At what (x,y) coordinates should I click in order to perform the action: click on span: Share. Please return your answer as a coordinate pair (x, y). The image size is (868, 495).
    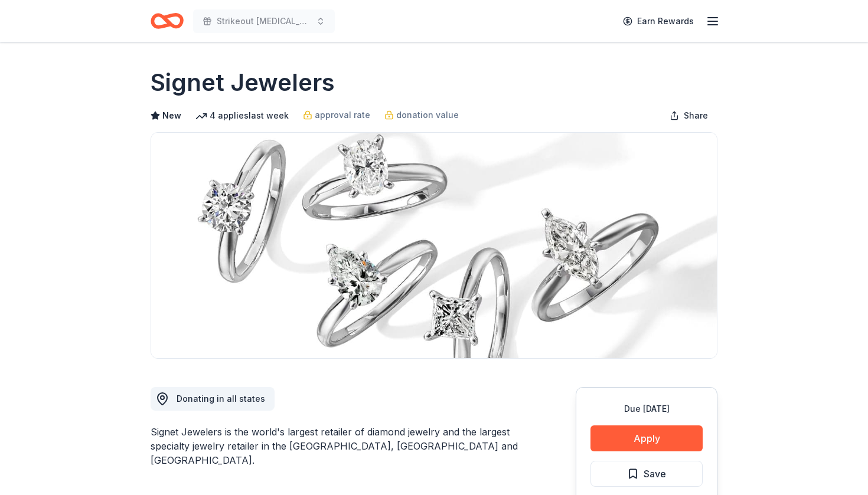
    Looking at the image, I should click on (696, 116).